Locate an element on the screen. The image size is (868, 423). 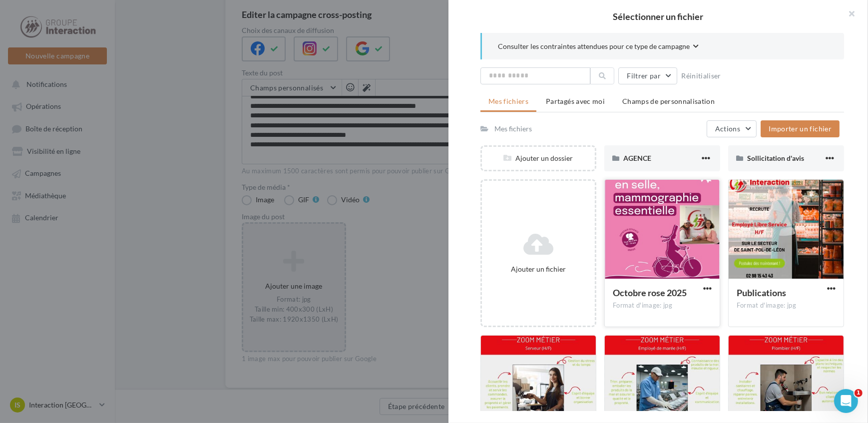
button: Consulter les contraintes attendues pour ce type de campagne is located at coordinates (598, 47).